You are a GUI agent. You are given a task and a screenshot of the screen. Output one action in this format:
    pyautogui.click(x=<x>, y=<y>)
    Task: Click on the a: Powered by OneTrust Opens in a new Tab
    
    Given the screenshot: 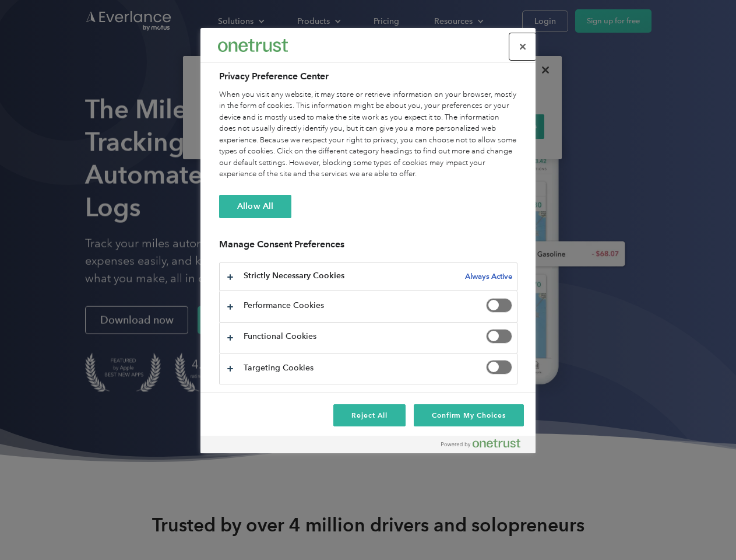 What is the action you would take?
    pyautogui.click(x=486, y=446)
    